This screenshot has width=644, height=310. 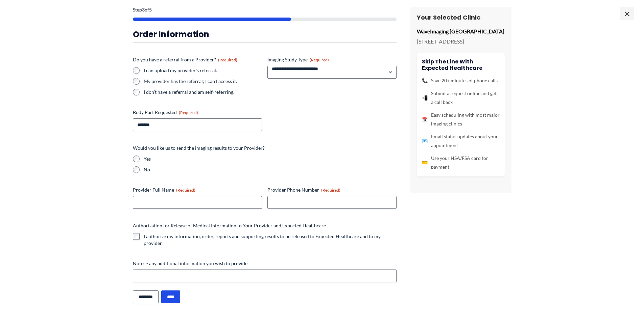 What do you see at coordinates (332, 190) in the screenshot?
I see `label: Provider Phone Number` at bounding box center [332, 190].